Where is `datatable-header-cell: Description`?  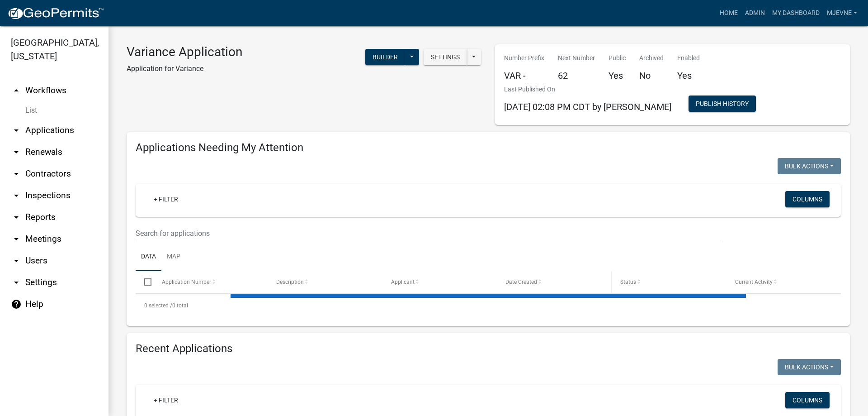 datatable-header-cell: Description is located at coordinates (326, 282).